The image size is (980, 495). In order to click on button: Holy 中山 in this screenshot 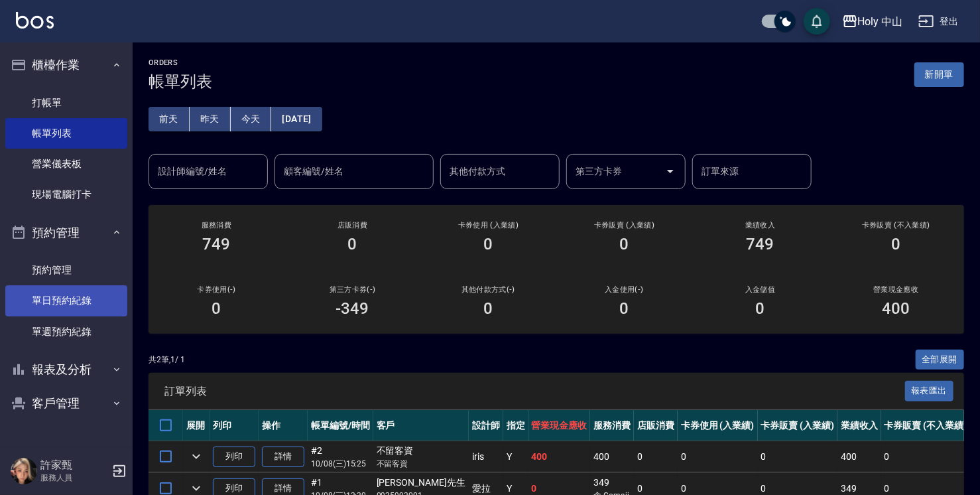, I will do `click(872, 21)`.